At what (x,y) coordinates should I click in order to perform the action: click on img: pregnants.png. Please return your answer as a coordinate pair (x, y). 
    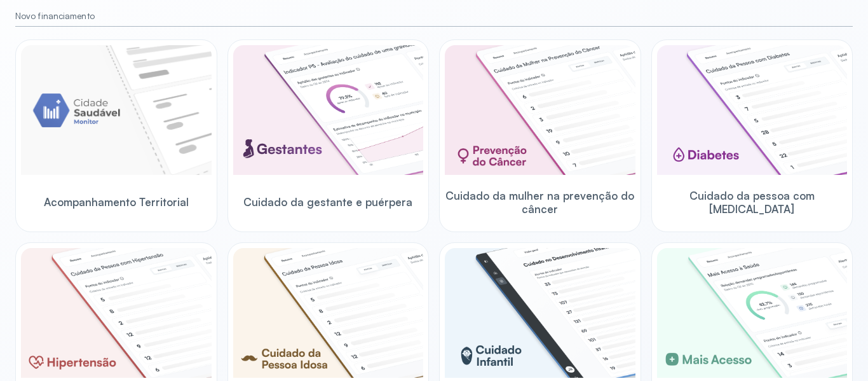
    Looking at the image, I should click on (329, 110).